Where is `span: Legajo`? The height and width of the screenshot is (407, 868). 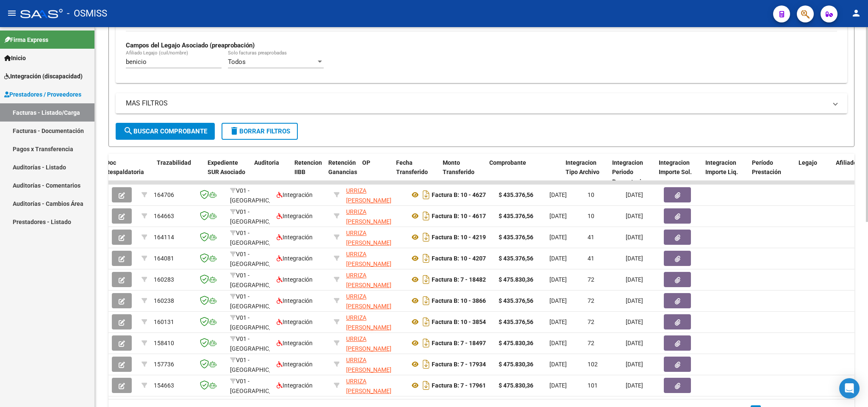 span: Legajo is located at coordinates (807, 163).